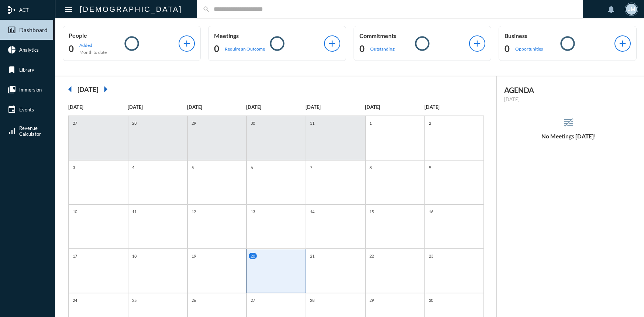 This screenshot has height=317, width=644. Describe the element at coordinates (75, 255) in the screenshot. I see `p: 17` at that location.